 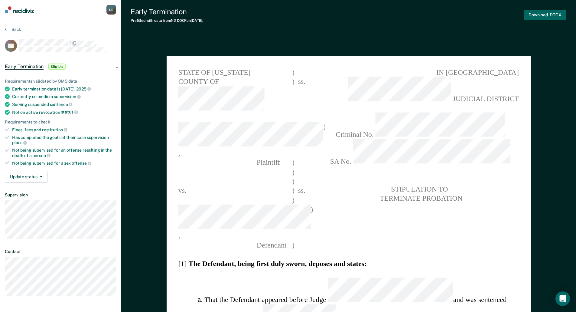 What do you see at coordinates (70, 112) in the screenshot?
I see `span: status` at bounding box center [70, 112].